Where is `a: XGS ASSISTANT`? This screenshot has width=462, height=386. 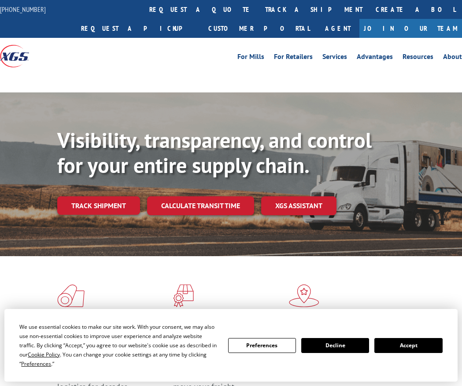 a: XGS ASSISTANT is located at coordinates (298, 205).